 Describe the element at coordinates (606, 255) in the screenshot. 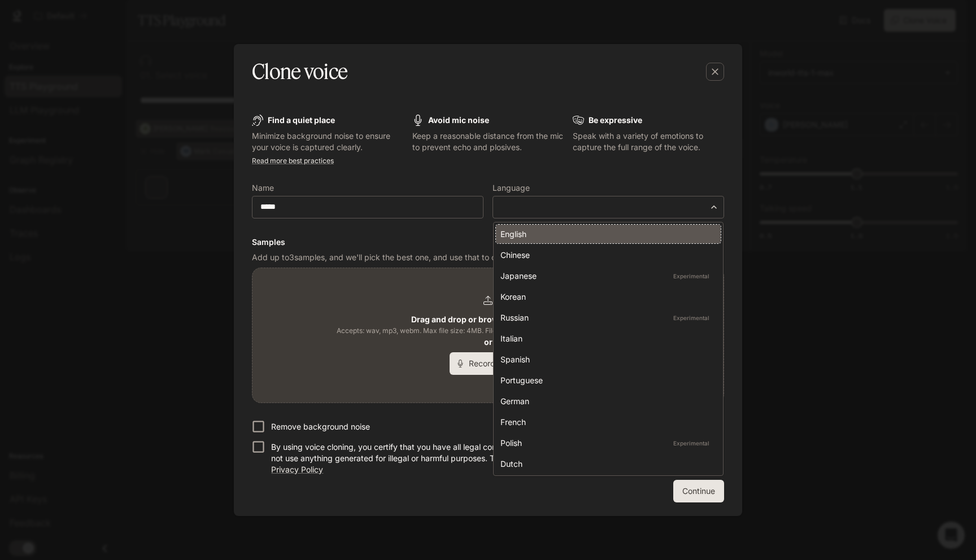

I see `div: Chinese` at that location.